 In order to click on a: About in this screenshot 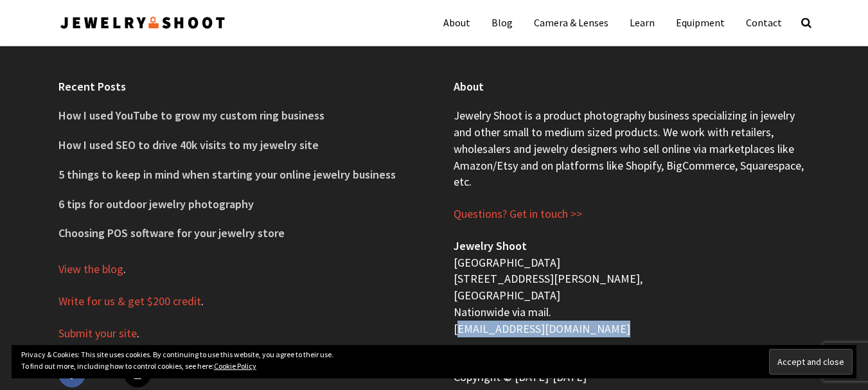, I will do `click(457, 23)`.